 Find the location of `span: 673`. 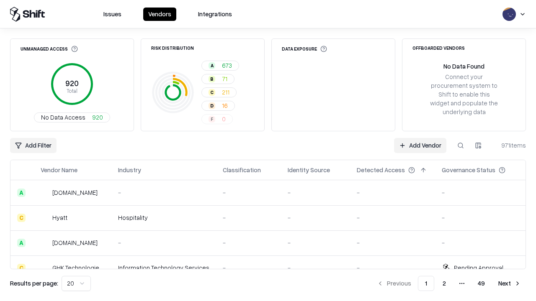

span: 673 is located at coordinates (227, 65).